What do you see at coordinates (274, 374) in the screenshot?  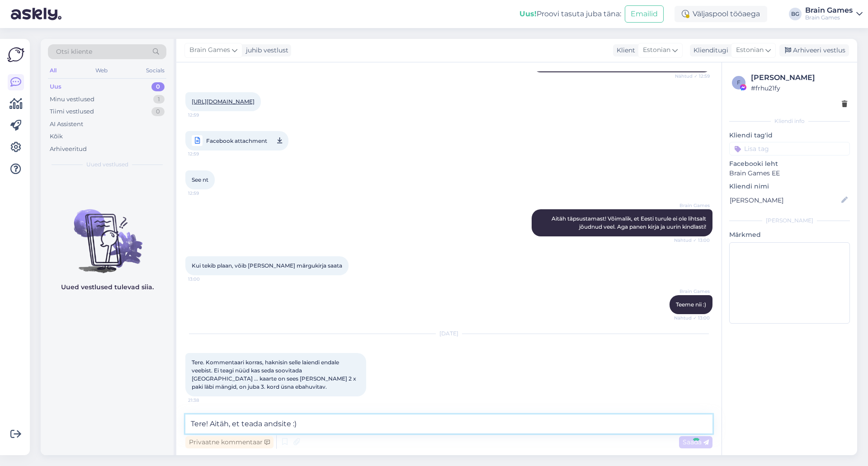 I see `span: Tere. Kommentaari korras, haknisin selle laiendi endale veebist. Ei teagi nüüd kas seda soovitada...` at bounding box center [274, 374].